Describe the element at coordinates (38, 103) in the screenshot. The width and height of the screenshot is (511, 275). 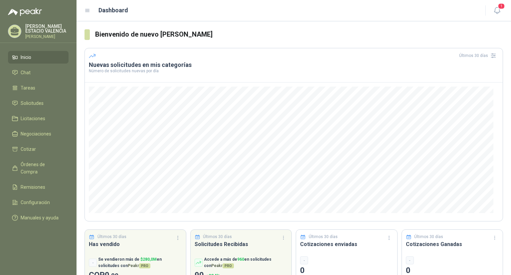
I see `a: Solicitudes` at that location.